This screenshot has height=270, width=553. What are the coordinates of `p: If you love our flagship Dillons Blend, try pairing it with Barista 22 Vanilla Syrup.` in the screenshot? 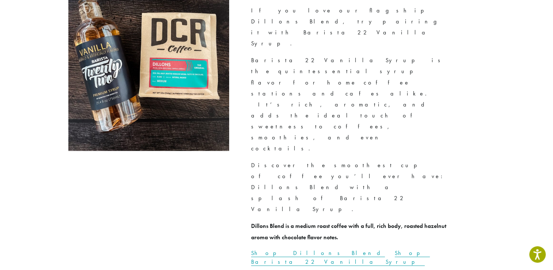 It's located at (350, 27).